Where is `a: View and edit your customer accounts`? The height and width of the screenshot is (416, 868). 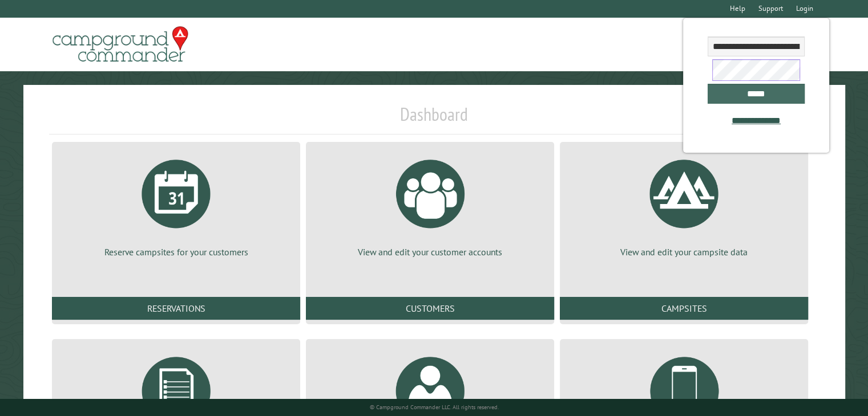
a: View and edit your customer accounts is located at coordinates (430, 205).